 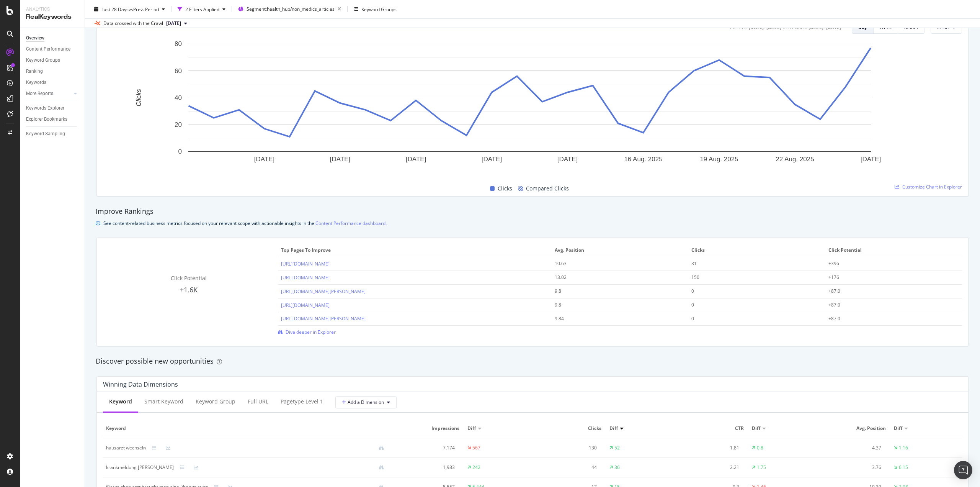 I want to click on div: 2 Filters Applied, so click(x=202, y=9).